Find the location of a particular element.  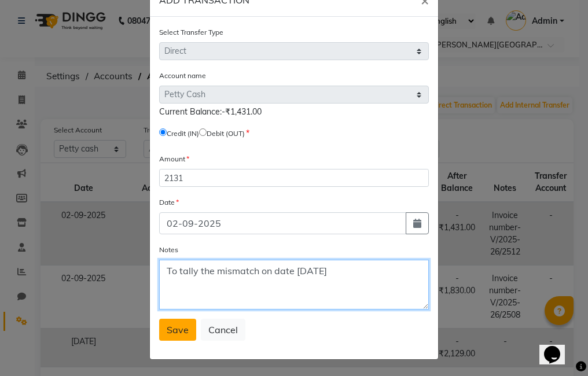

button: Save is located at coordinates (178, 330).